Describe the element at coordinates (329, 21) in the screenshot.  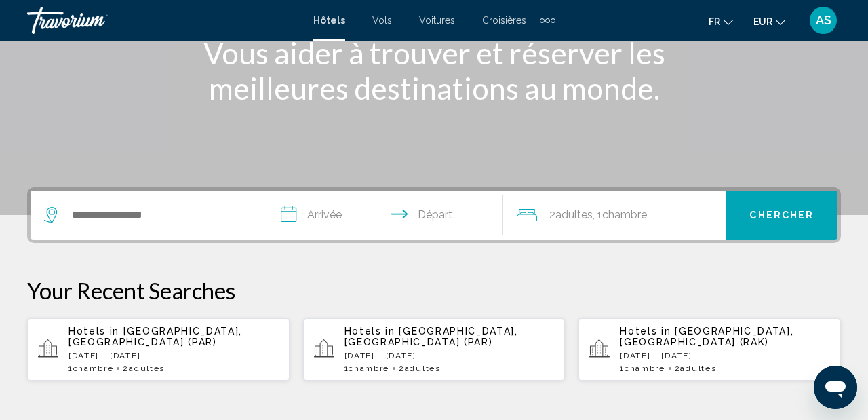
I see `a: Hôtels` at that location.